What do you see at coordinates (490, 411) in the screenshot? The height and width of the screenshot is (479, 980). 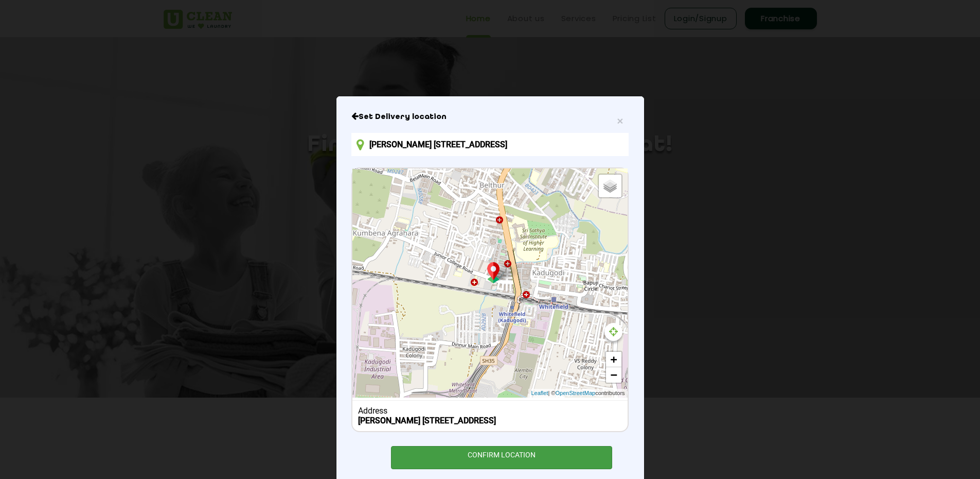 I see `div: Address` at bounding box center [490, 411].